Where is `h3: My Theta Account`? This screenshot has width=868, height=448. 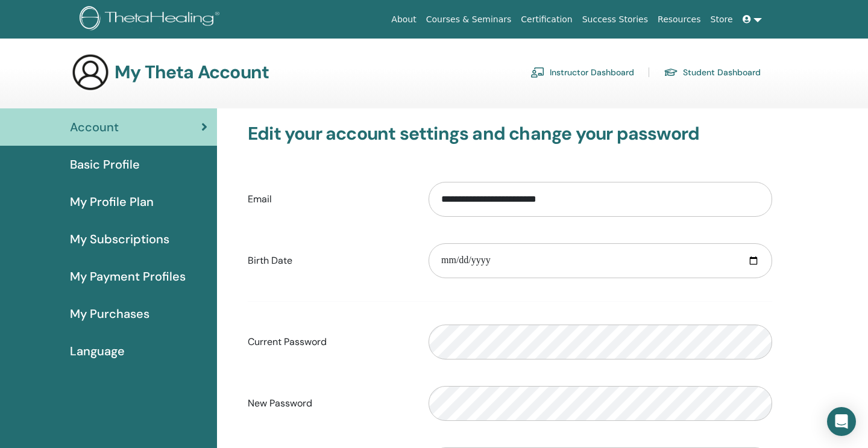 h3: My Theta Account is located at coordinates (191, 72).